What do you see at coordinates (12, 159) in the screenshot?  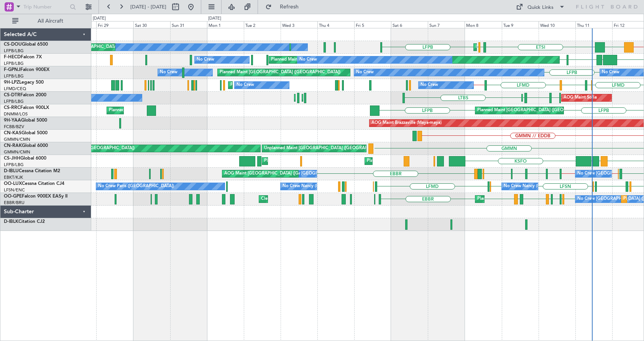 I see `span: CS-JHH` at bounding box center [12, 159].